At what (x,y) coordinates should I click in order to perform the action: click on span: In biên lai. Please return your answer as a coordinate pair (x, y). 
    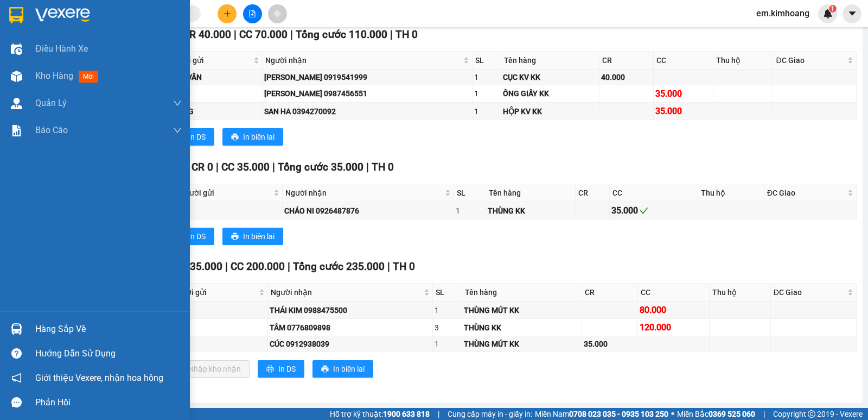
    Looking at the image, I should click on (259, 137).